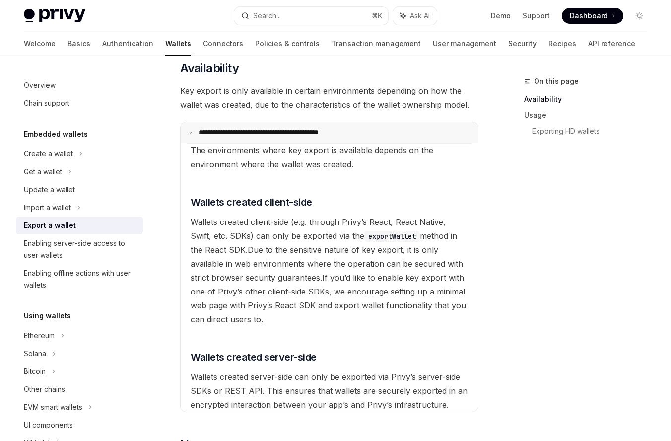  Describe the element at coordinates (209, 68) in the screenshot. I see `span: Availability` at that location.